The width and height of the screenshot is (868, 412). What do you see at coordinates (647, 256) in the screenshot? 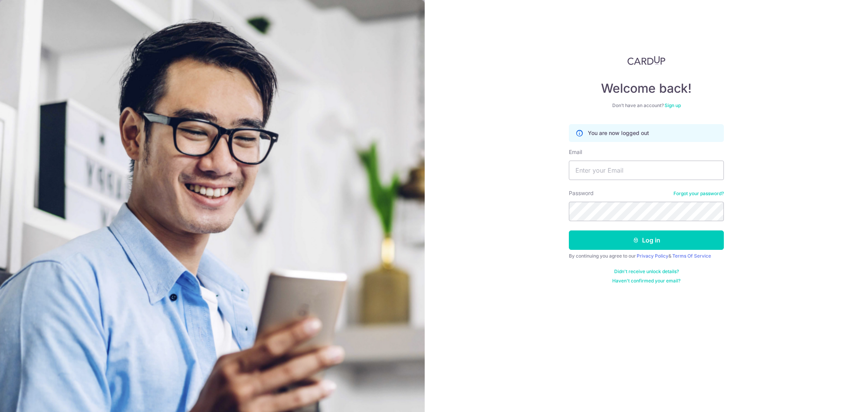
I see `div: By continuing you agree to our &` at bounding box center [647, 256].